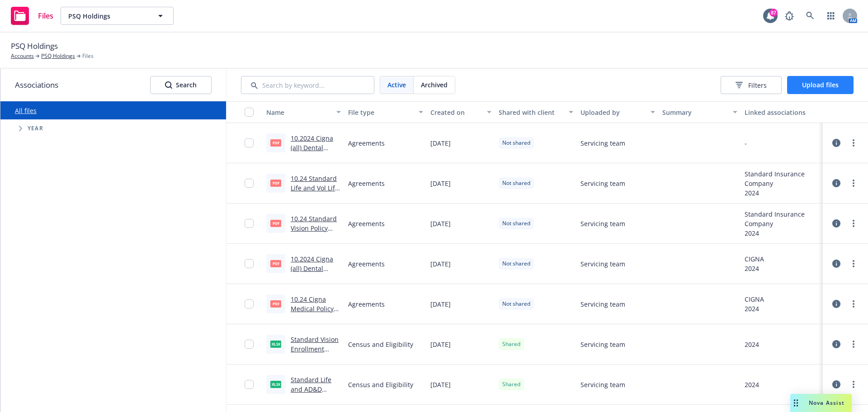  Describe the element at coordinates (613, 112) in the screenshot. I see `div: Uploaded by` at that location.